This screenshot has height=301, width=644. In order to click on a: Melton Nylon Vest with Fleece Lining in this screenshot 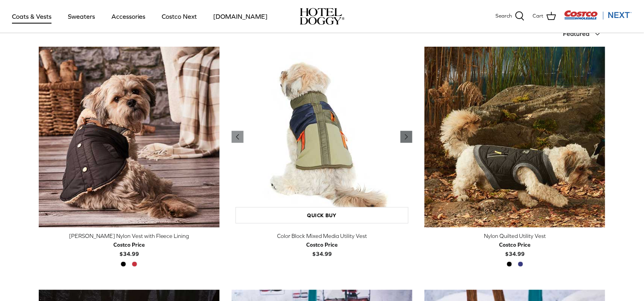, I will do `click(129, 137)`.